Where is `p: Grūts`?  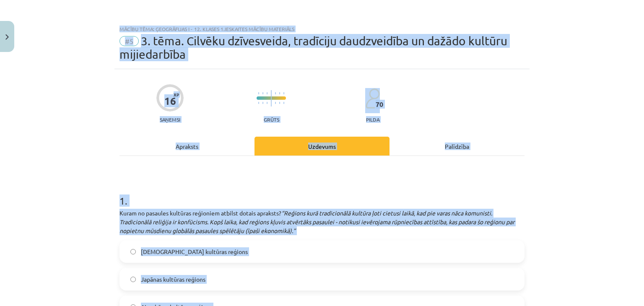
p: Grūts is located at coordinates (271, 119).